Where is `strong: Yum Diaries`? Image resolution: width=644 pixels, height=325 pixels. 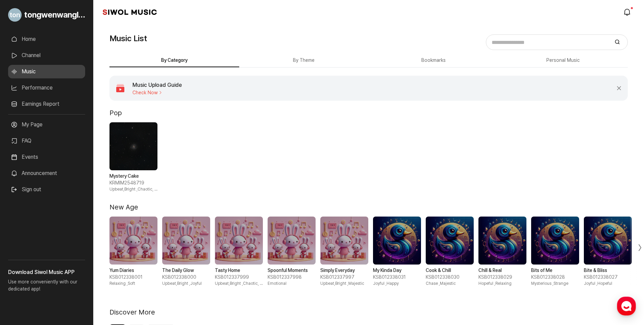 strong: Yum Diaries is located at coordinates (134, 270).